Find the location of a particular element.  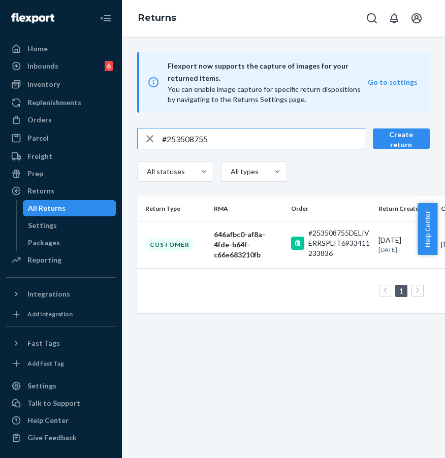

div: Fast Tags is located at coordinates (44, 343).